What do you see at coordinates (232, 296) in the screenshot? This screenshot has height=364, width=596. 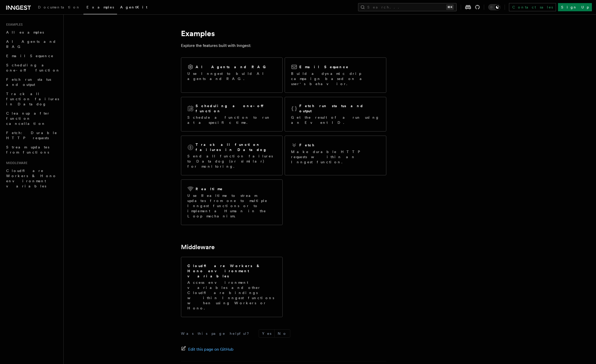 I see `p: Access environment variables and other Cloudflare bindings within Inngest functions when using Wo...` at bounding box center [232, 296].